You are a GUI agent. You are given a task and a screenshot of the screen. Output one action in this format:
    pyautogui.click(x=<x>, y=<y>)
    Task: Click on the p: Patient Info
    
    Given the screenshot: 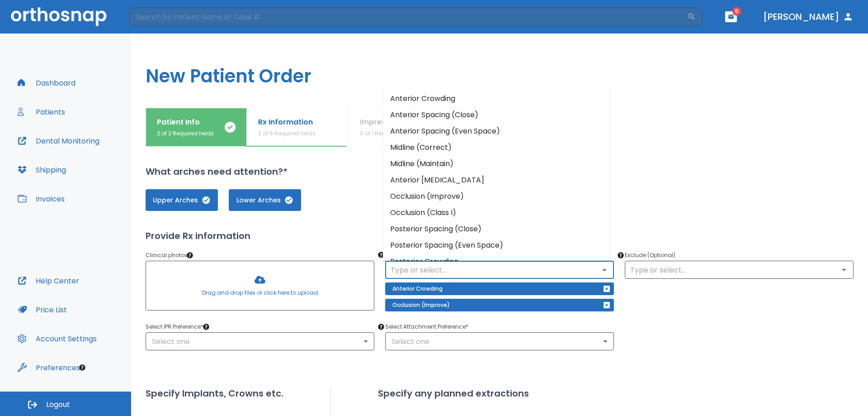 What is the action you would take?
    pyautogui.click(x=185, y=122)
    